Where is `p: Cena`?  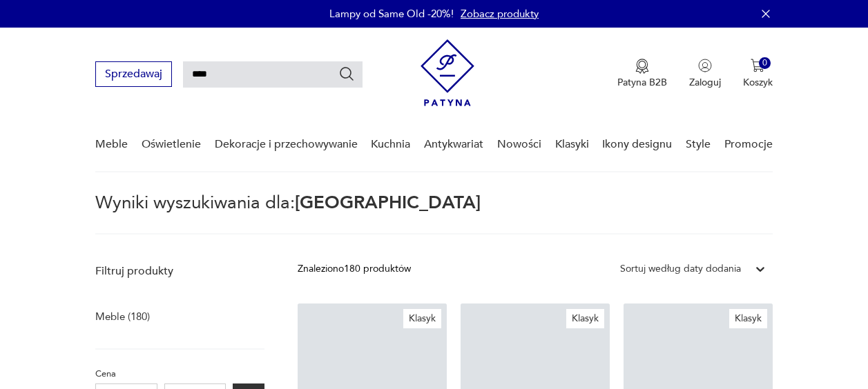
p: Cena is located at coordinates (180, 374).